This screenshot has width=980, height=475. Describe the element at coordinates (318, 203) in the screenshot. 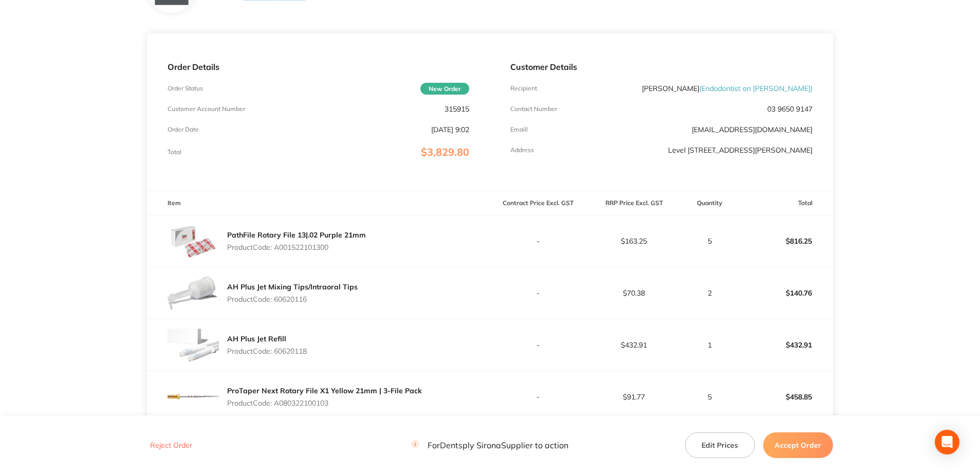

I see `th: Item` at that location.